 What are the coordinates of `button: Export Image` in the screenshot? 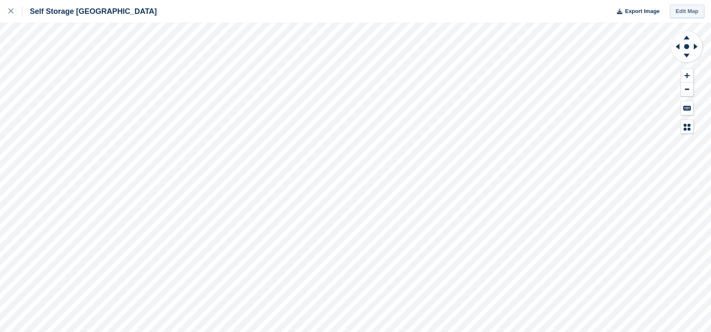 It's located at (636, 11).